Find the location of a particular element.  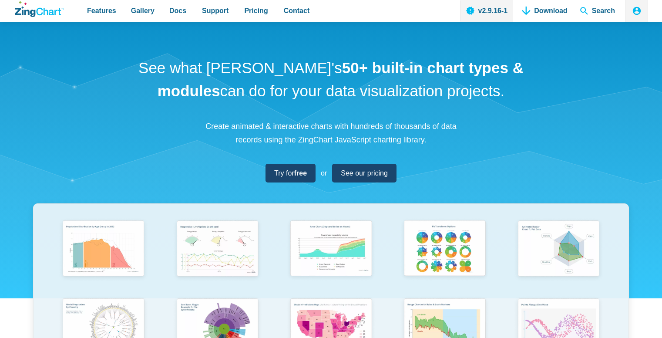

span: Try for is located at coordinates (290, 173).